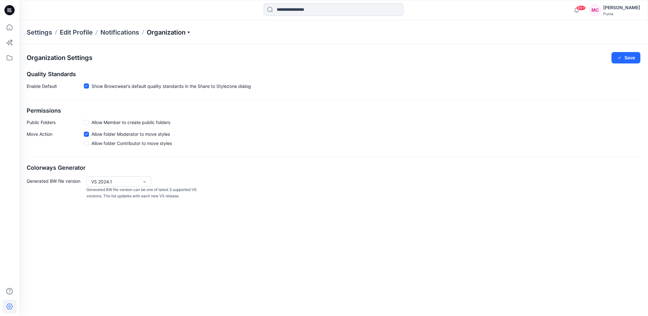  What do you see at coordinates (39, 32) in the screenshot?
I see `p: Settings` at bounding box center [39, 32].